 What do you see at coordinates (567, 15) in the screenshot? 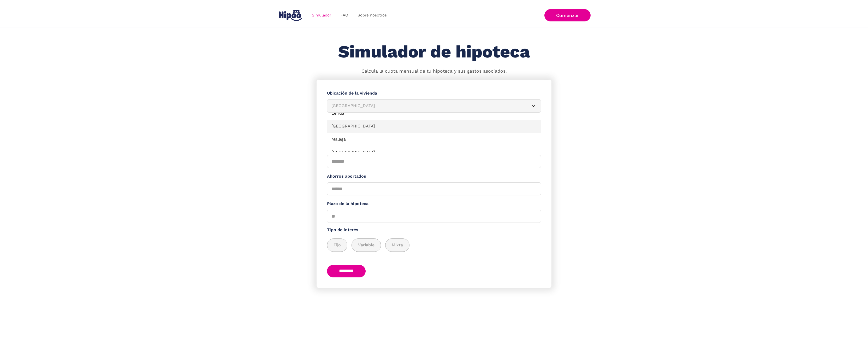
I see `a: Comenzar` at bounding box center [567, 15].